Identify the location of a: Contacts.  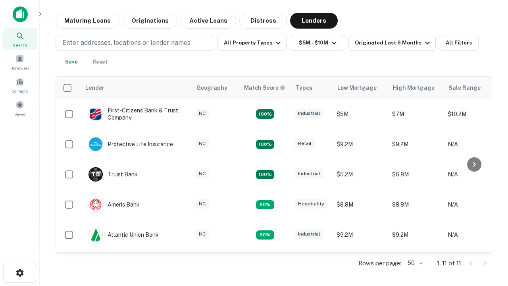
(20, 85).